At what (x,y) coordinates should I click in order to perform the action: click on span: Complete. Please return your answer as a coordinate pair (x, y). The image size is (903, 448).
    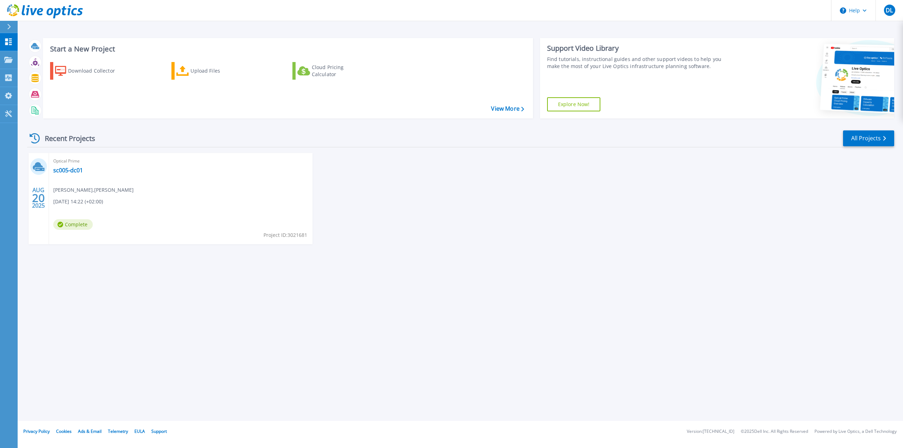
    Looking at the image, I should click on (73, 225).